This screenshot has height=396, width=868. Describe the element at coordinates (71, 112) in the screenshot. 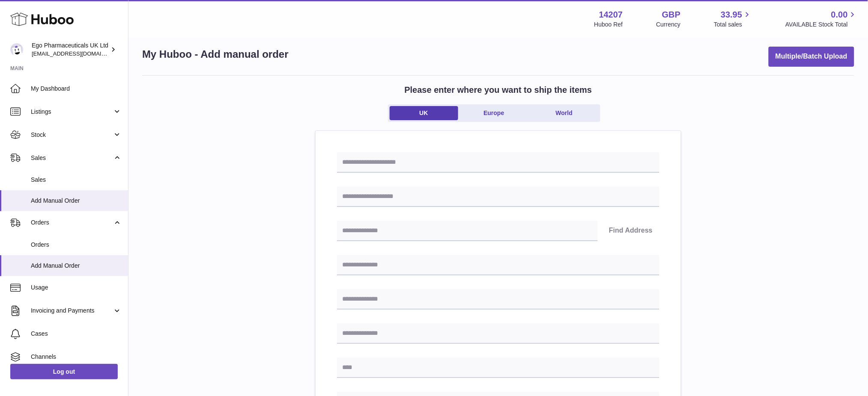

I see `span: Listings` at that location.